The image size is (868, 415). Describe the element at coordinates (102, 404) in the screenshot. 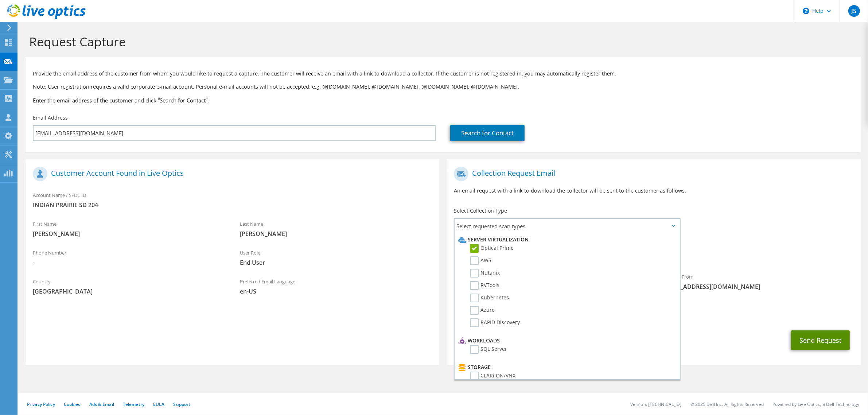

I see `a: Ads & Email` at that location.